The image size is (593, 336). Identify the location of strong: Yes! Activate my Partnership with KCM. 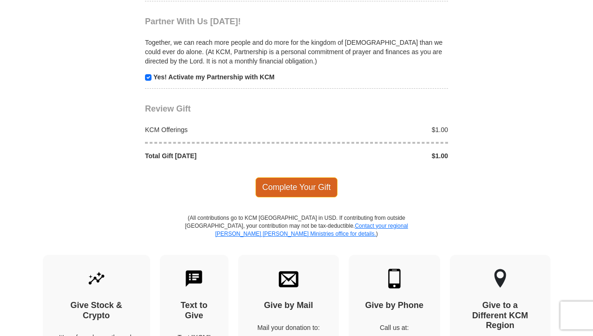
(214, 77).